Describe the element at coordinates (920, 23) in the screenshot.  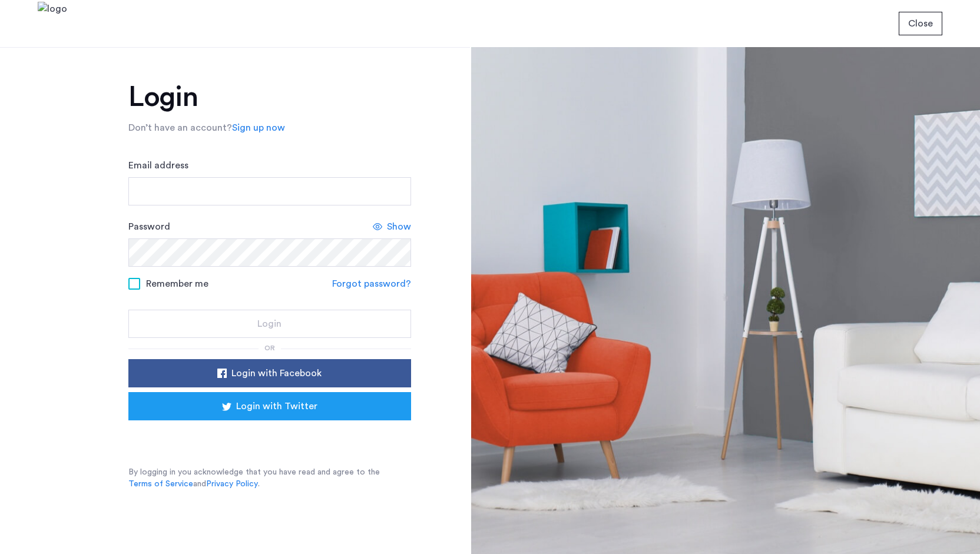
I see `span: Close` at that location.